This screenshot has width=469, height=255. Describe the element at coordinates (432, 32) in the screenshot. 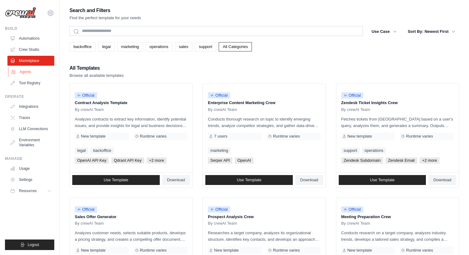

I see `button: Sort By: Newest First` at that location.